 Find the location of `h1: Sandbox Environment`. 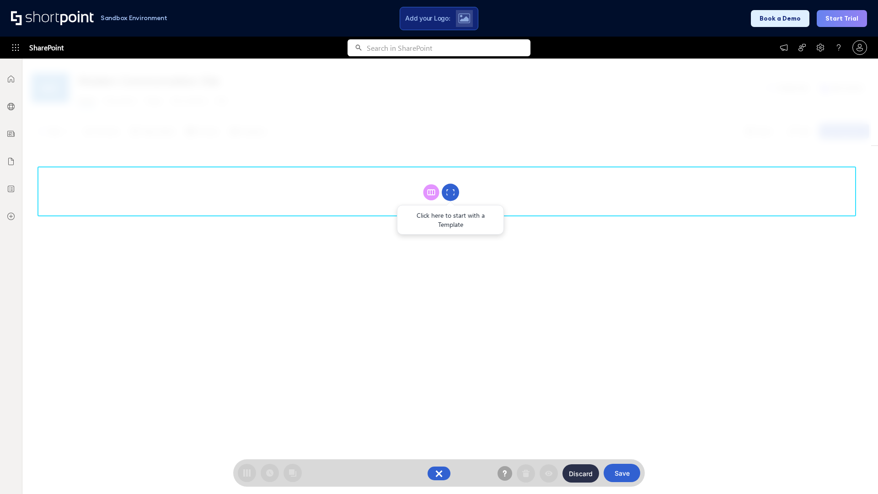

h1: Sandbox Environment is located at coordinates (134, 18).